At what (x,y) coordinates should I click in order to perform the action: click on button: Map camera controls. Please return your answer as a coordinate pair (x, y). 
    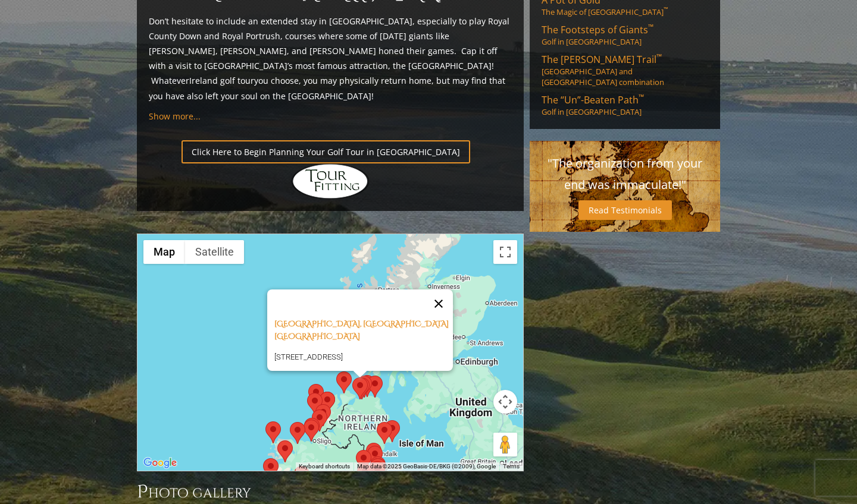
    Looking at the image, I should click on (505, 402).